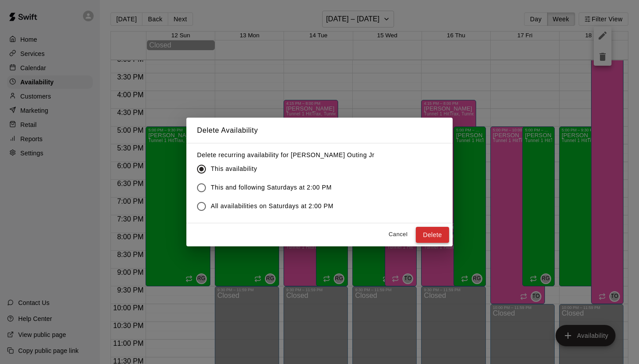 The height and width of the screenshot is (364, 639). What do you see at coordinates (320, 131) in the screenshot?
I see `h2: Delete Availability` at bounding box center [320, 131].